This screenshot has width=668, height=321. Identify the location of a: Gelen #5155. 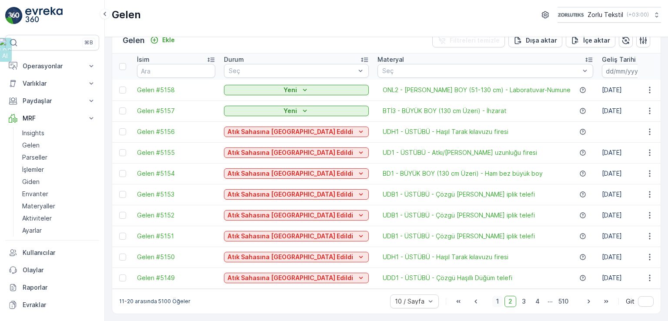
(176, 153).